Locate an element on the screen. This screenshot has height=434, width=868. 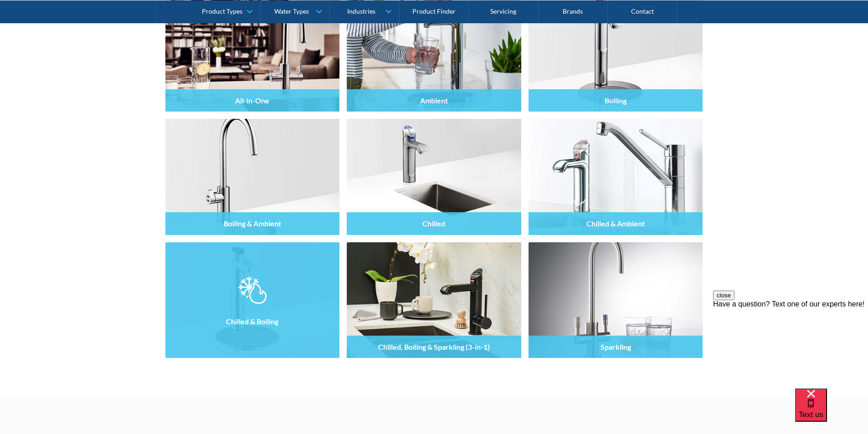
a: Chilled, Boiling & Sparkling (3-in-1) is located at coordinates (434, 300).